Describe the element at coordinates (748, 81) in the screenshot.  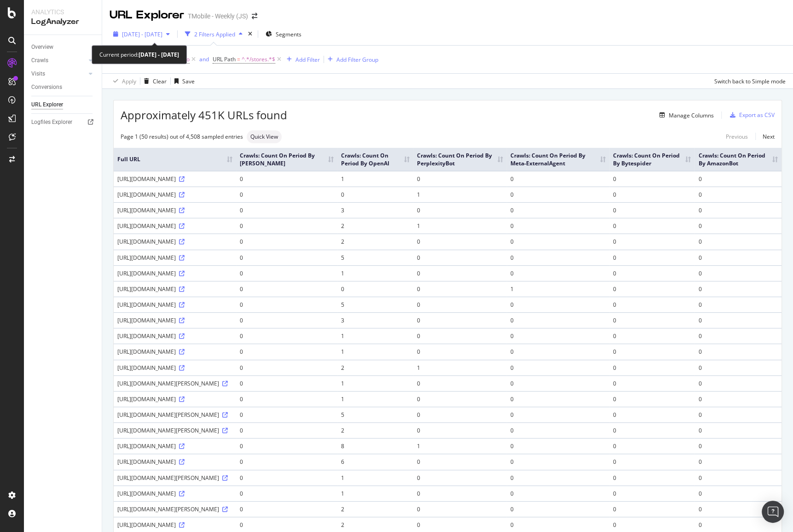
I see `button: Switch back to Simple mode` at that location.